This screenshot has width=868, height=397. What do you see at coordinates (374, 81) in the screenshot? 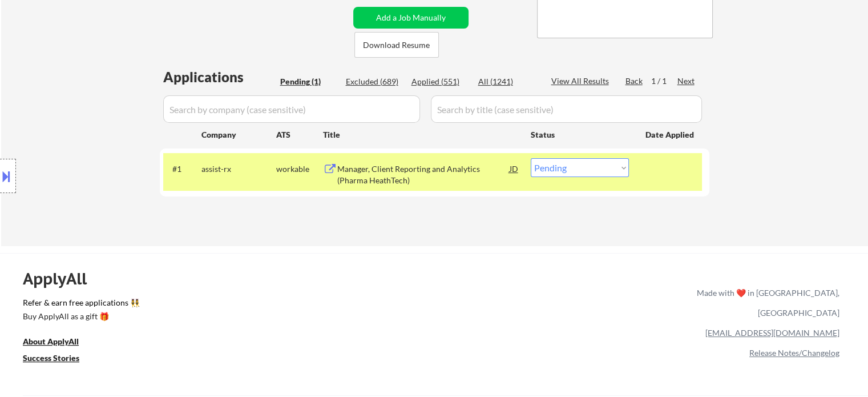
I see `div: Excluded (689)` at bounding box center [374, 81].